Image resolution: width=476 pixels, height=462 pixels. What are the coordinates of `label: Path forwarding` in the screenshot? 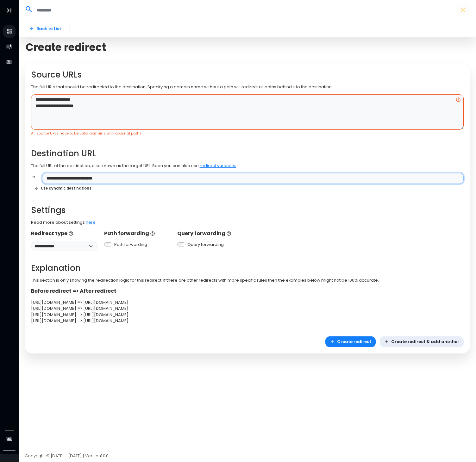 It's located at (131, 244).